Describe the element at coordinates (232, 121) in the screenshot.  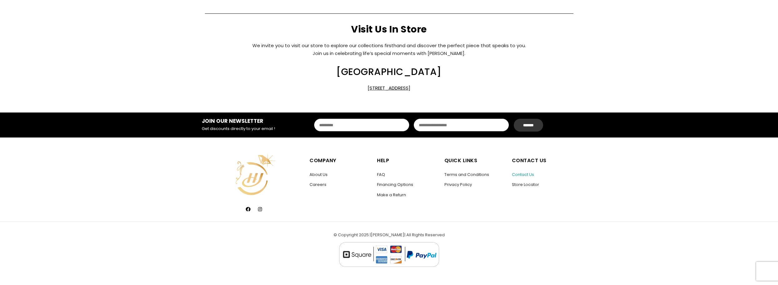
I see `strong: JOIN OUR NEWSLETTER` at that location.